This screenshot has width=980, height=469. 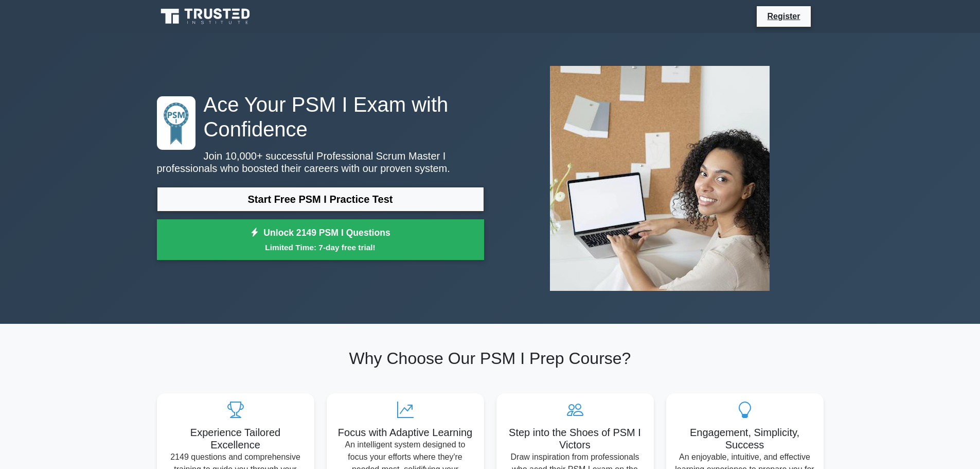 What do you see at coordinates (320, 240) in the screenshot?
I see `a: Unlock 2149 PSM I QuestionsLimited Time: 7-day free trial!` at bounding box center [320, 240].